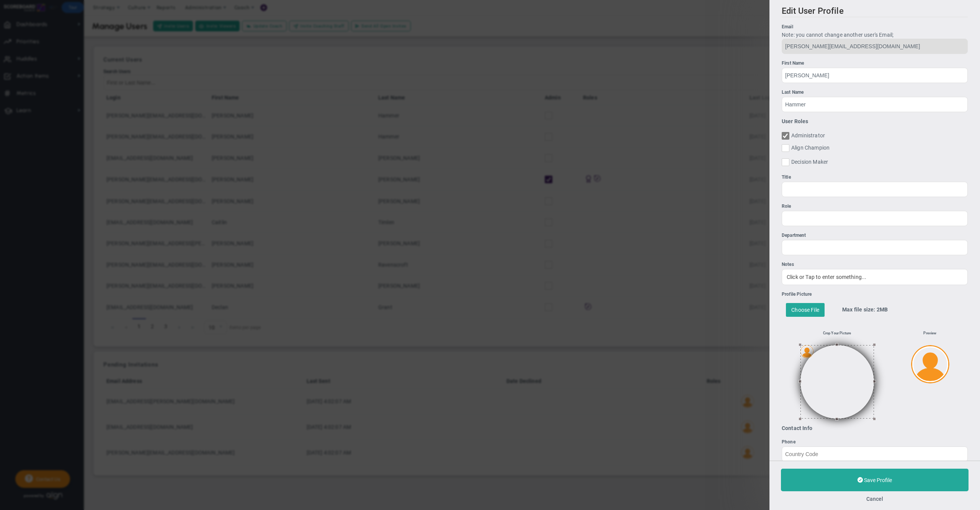 This screenshot has height=510, width=980. Describe the element at coordinates (874, 294) in the screenshot. I see `div: Profile Picture` at that location.